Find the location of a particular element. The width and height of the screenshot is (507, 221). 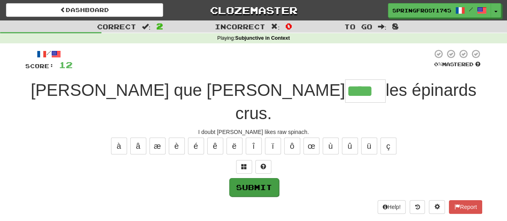

span: Incorrect is located at coordinates (240, 26).